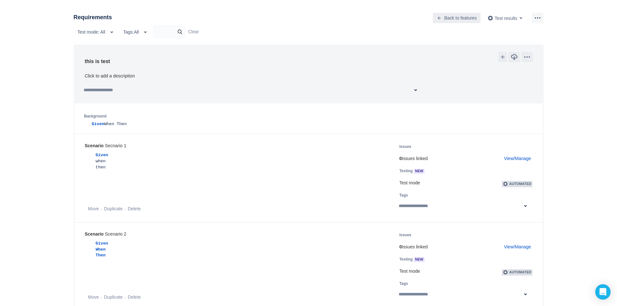  I want to click on span: When Then, so click(116, 124).